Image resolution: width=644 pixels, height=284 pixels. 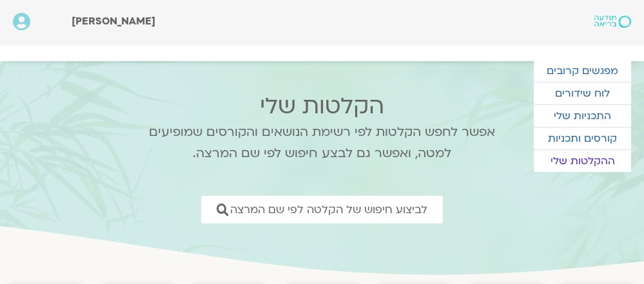 What do you see at coordinates (323, 107) in the screenshot?
I see `h2: הקלטות שלי` at bounding box center [323, 107].